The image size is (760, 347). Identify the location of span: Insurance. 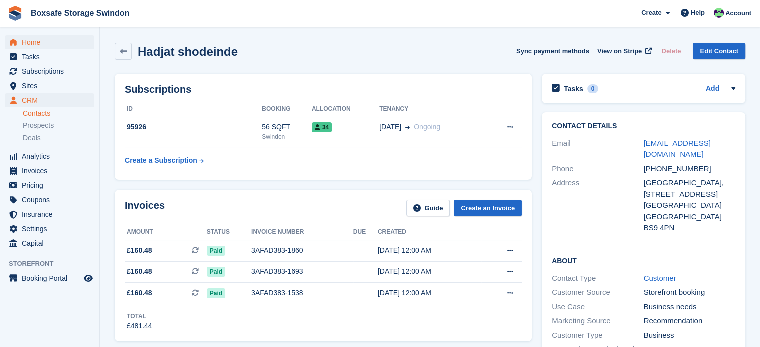
(52, 214).